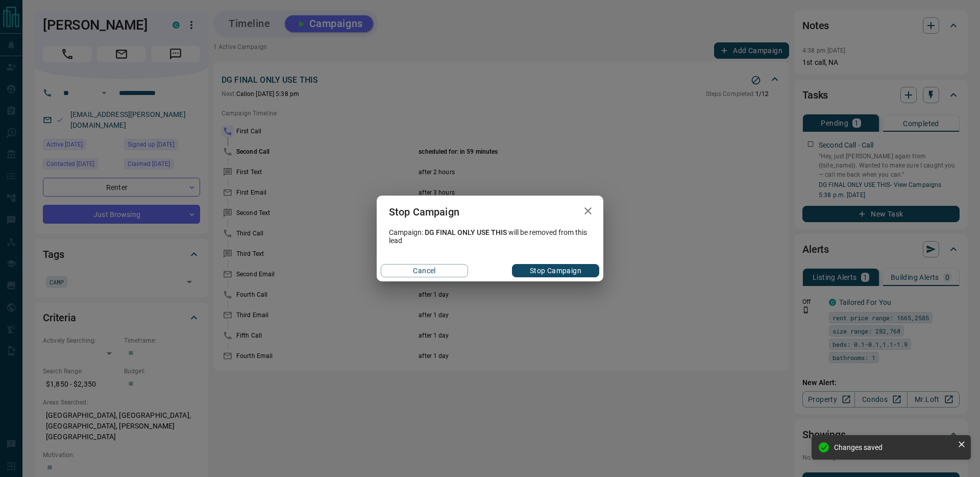  What do you see at coordinates (465, 233) in the screenshot?
I see `span: DG FINAL ONLY USE THIS` at bounding box center [465, 233].